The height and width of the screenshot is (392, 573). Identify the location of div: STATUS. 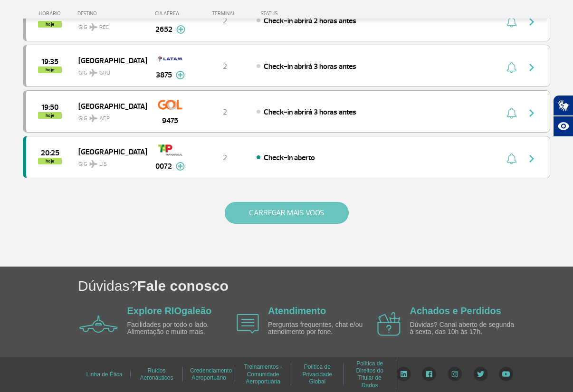
(294, 13).